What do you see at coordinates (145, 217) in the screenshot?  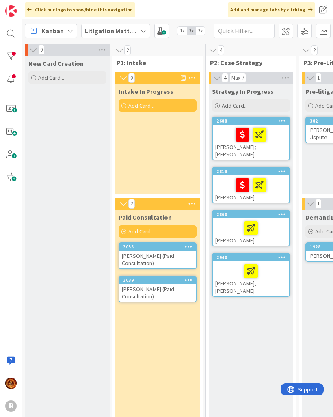 I see `span: Paid Consultation` at bounding box center [145, 217].